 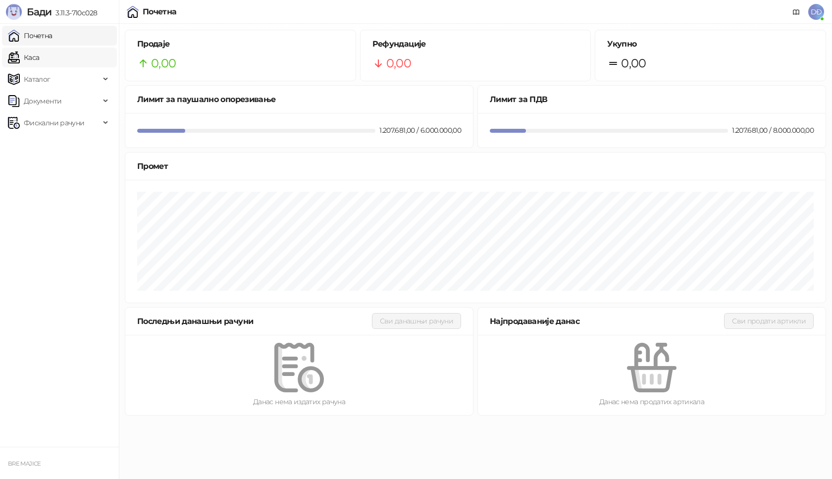 I want to click on div: 1.207.681,00 / 6.000.000,00, so click(x=420, y=130).